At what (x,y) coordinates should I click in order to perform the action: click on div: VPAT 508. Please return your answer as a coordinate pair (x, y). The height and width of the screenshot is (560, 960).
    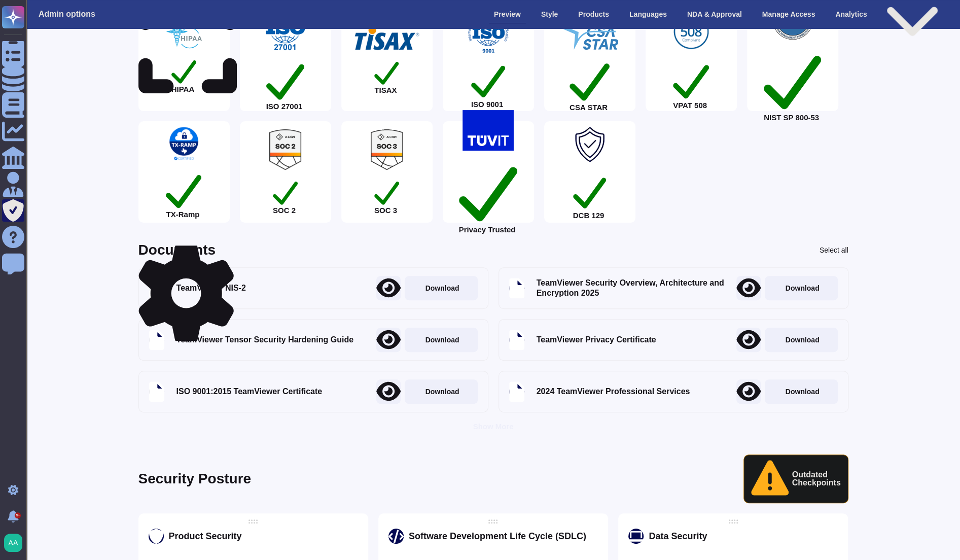
    Looking at the image, I should click on (691, 84).